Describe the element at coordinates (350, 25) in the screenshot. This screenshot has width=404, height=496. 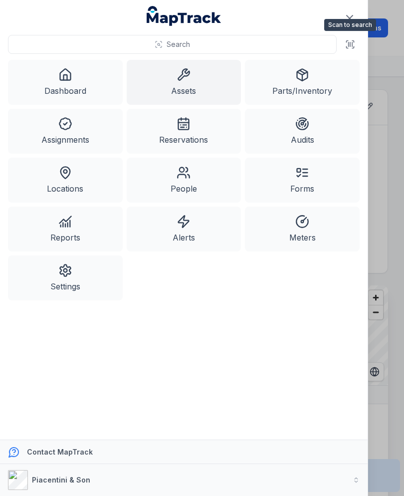
I see `span: Scan to search` at that location.